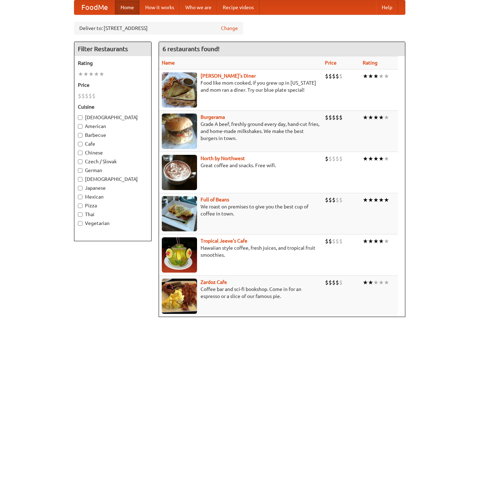 Image resolution: width=479 pixels, height=499 pixels. Describe the element at coordinates (80, 188) in the screenshot. I see `input: Japanese` at that location.